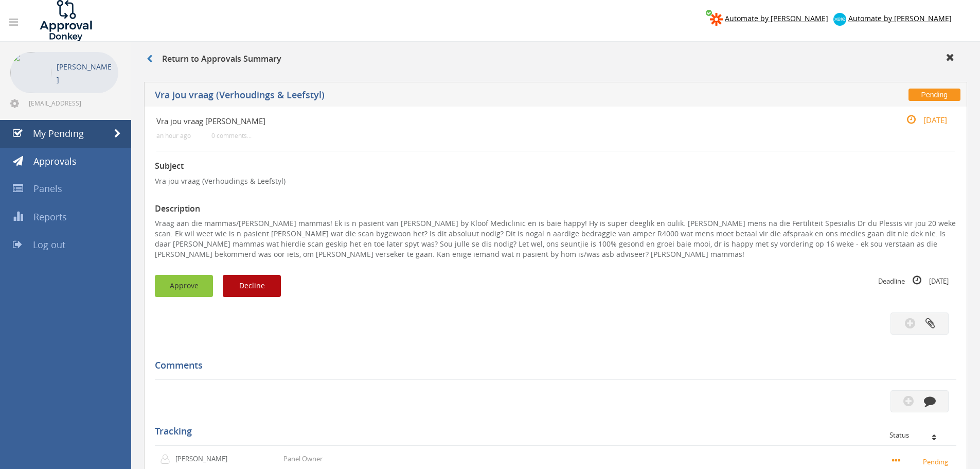 Image resolution: width=980 pixels, height=469 pixels. What do you see at coordinates (555, 181) in the screenshot?
I see `p: Vra jou vraag (Verhoudings & Leefstyl)` at bounding box center [555, 181].